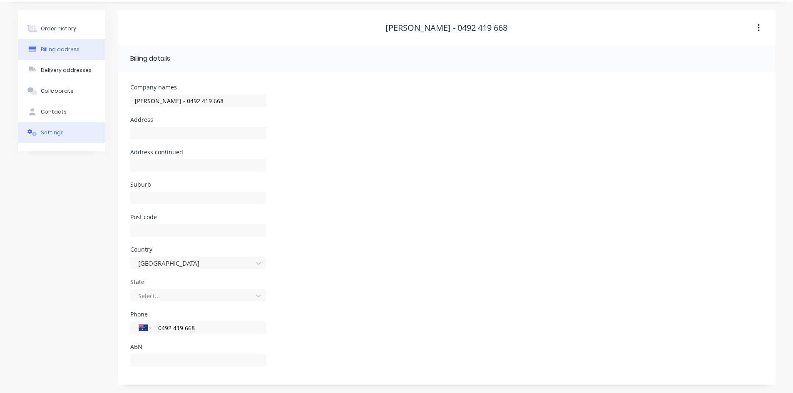 Image resolution: width=793 pixels, height=393 pixels. I want to click on div: Suburb, so click(198, 185).